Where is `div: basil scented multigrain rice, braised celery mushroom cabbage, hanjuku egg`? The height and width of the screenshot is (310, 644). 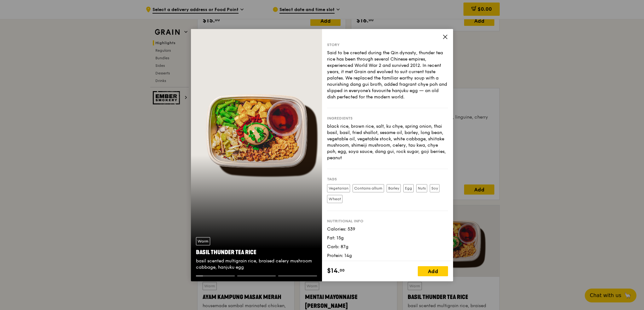 div: basil scented multigrain rice, braised celery mushroom cabbage, hanjuku egg is located at coordinates (256, 264).